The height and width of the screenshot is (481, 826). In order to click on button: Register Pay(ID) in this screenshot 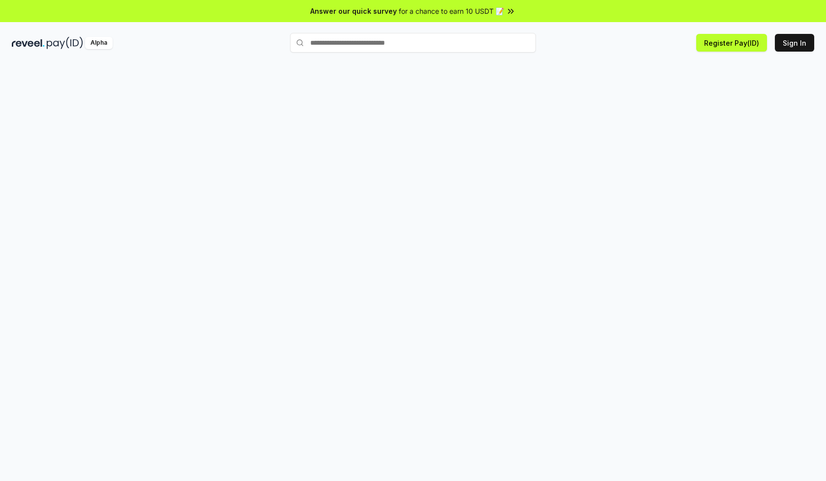, I will do `click(732, 43)`.